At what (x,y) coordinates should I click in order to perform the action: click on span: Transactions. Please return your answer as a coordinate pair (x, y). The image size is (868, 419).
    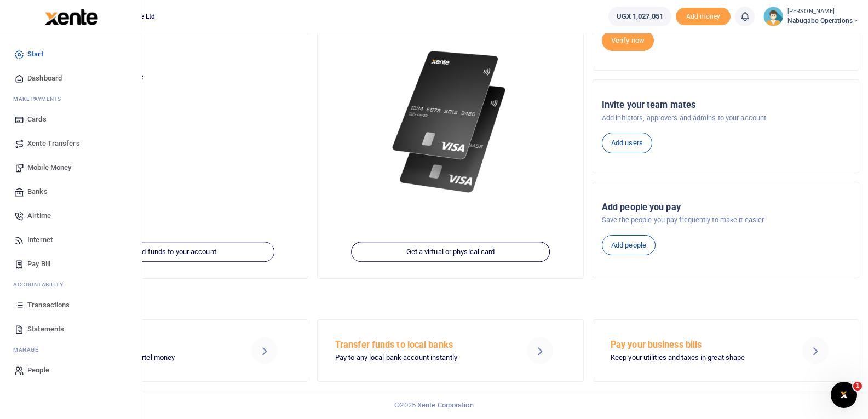
    Looking at the image, I should click on (48, 305).